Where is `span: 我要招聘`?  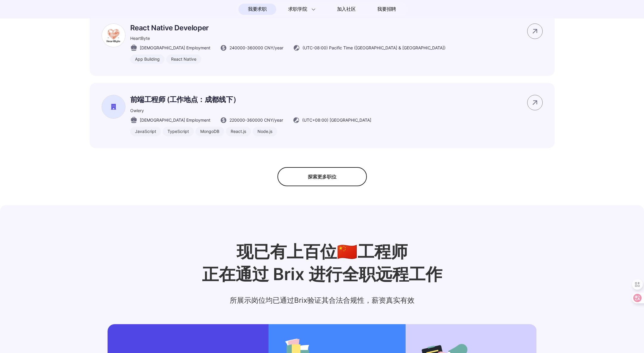 span: 我要招聘 is located at coordinates (386, 10).